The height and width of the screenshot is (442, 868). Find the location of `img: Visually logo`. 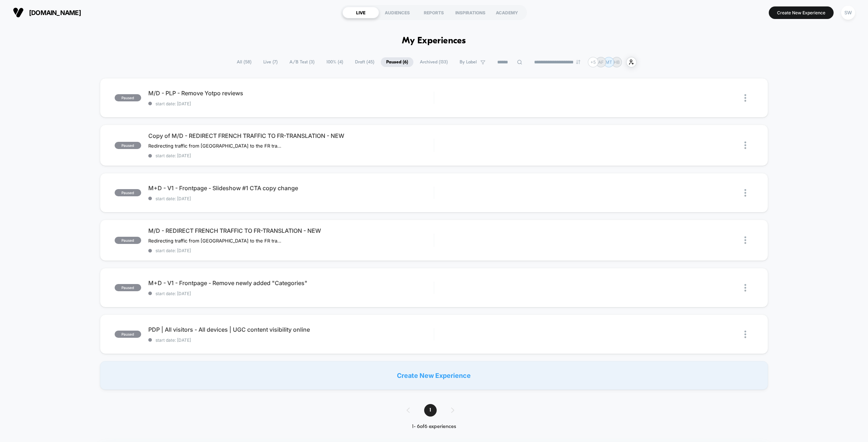

img: Visually logo is located at coordinates (18, 12).